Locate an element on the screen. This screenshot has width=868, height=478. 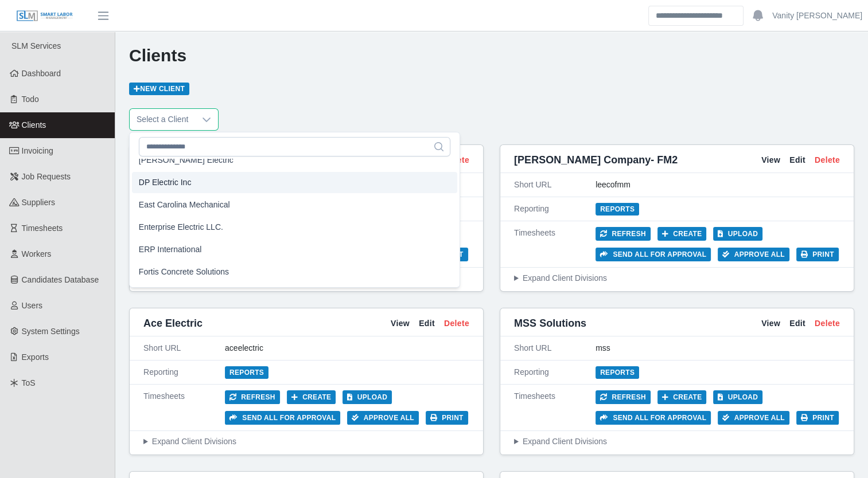
span: Suppliers is located at coordinates (38, 202).